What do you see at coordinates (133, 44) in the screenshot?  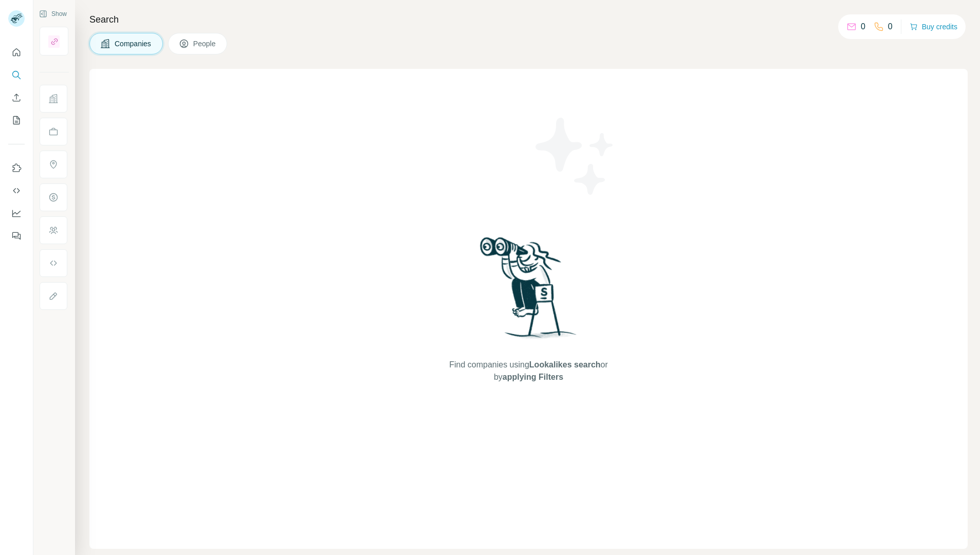 I see `span: Companies` at bounding box center [133, 44].